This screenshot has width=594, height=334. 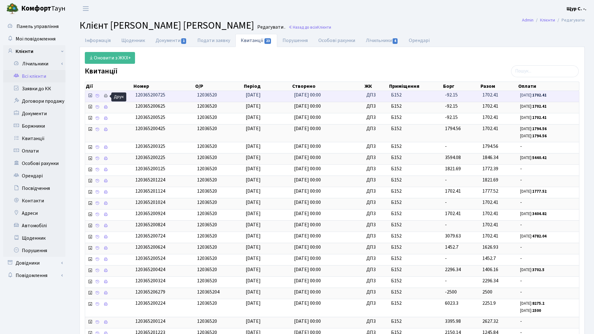 What do you see at coordinates (539, 136) in the screenshot?
I see `b: 1794.56` at bounding box center [539, 136].